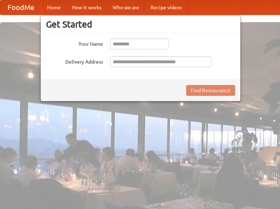 Image resolution: width=280 pixels, height=209 pixels. What do you see at coordinates (75, 43) in the screenshot?
I see `label: Your Name` at bounding box center [75, 43].